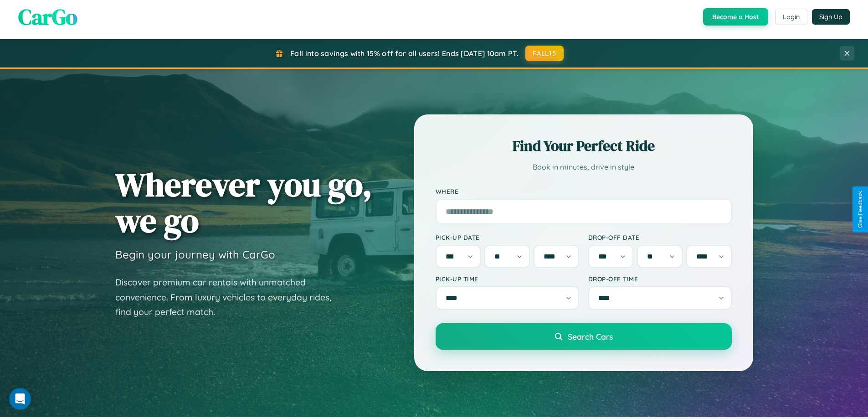 The image size is (868, 419). Describe the element at coordinates (791, 17) in the screenshot. I see `button: Login` at that location.